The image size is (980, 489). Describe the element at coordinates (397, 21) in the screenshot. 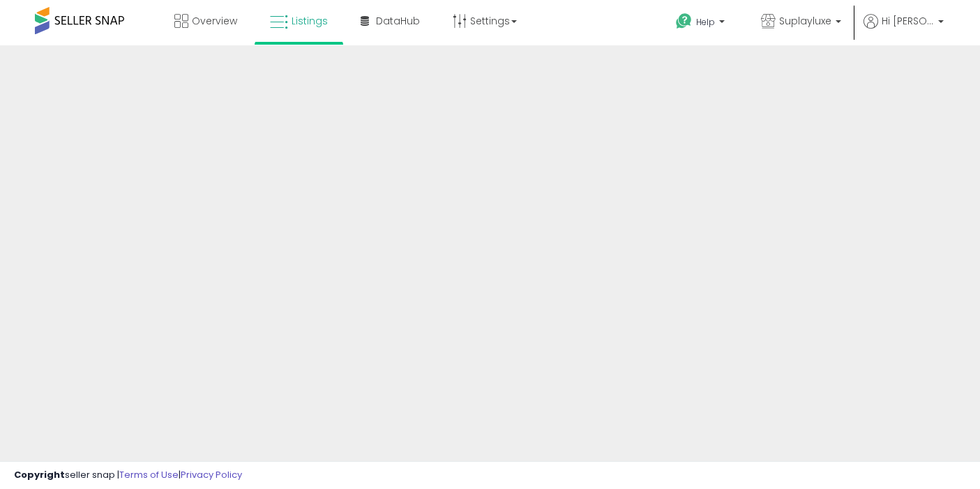

I see `span: DataHub` at that location.